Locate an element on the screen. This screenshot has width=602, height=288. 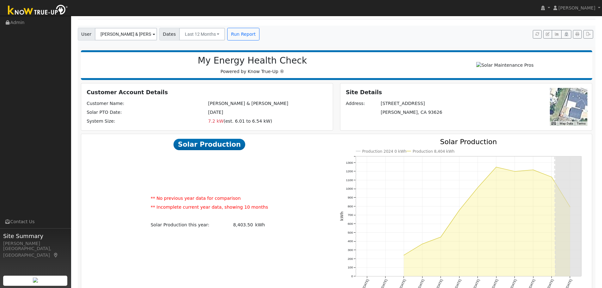
button: Multi-Series Graph is located at coordinates (556, 34).